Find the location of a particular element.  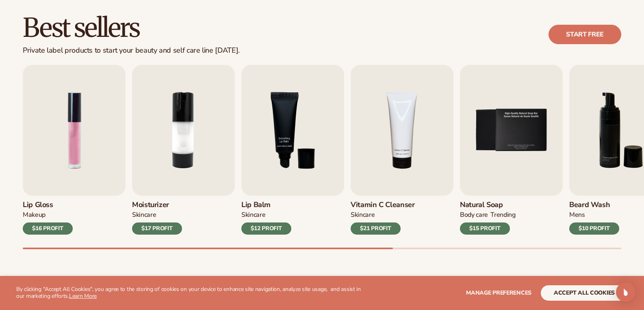

div: MAKEUP is located at coordinates (34, 215).